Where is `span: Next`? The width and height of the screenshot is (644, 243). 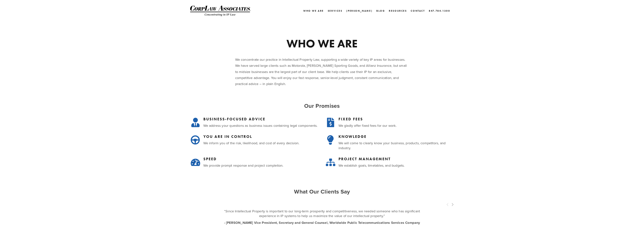
span: Next is located at coordinates (453, 205).